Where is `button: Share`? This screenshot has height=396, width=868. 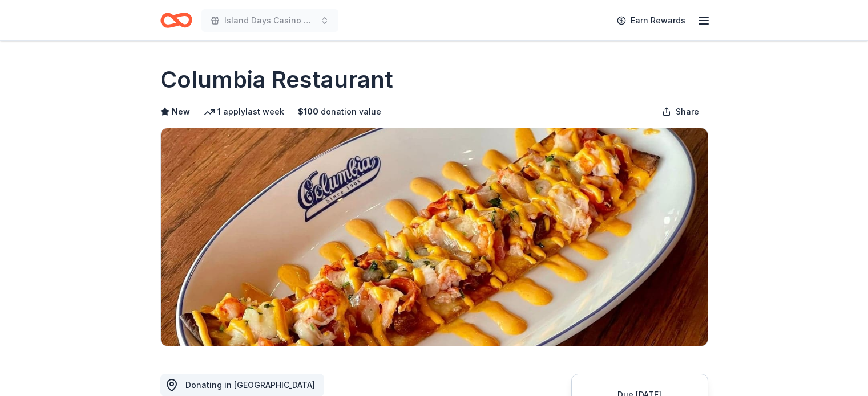
button: Share is located at coordinates (680, 112).